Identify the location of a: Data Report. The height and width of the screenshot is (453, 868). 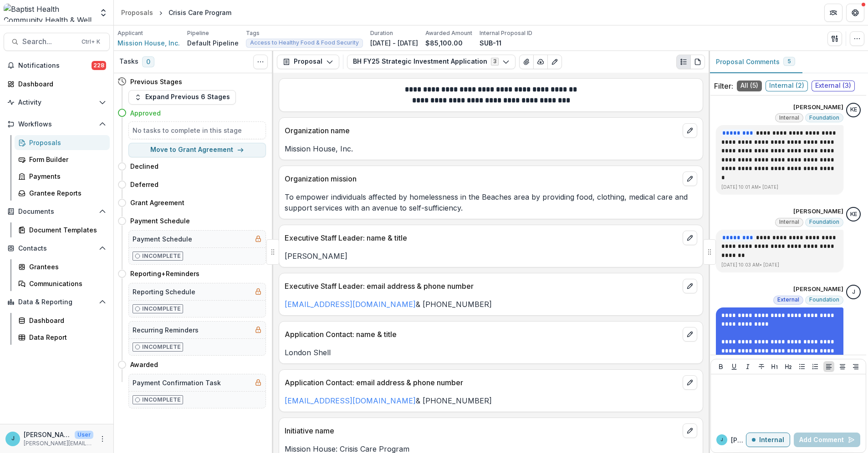
(62, 337).